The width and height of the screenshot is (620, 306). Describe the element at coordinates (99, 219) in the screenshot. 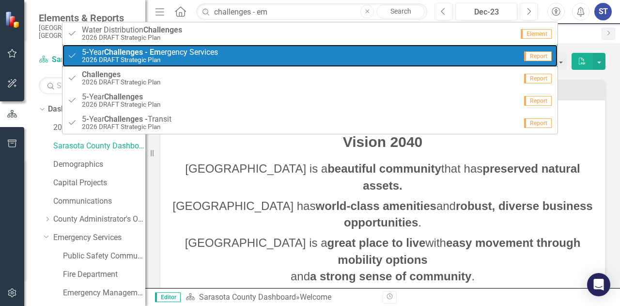

I see `a: County Administrator's Office` at that location.